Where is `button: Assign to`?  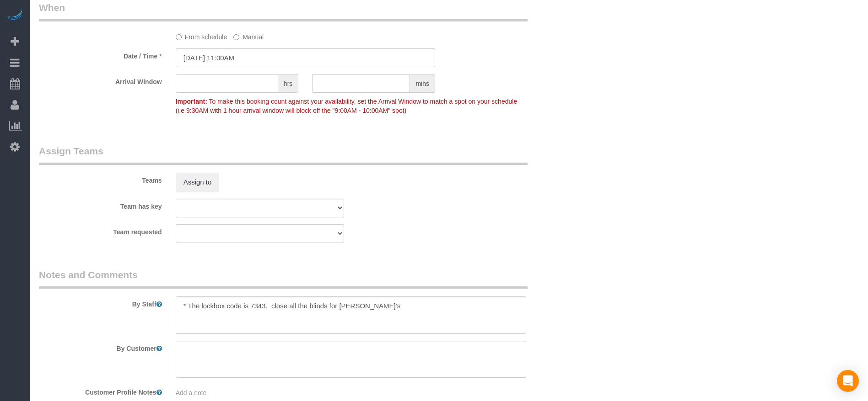
button: Assign to is located at coordinates (197, 183).